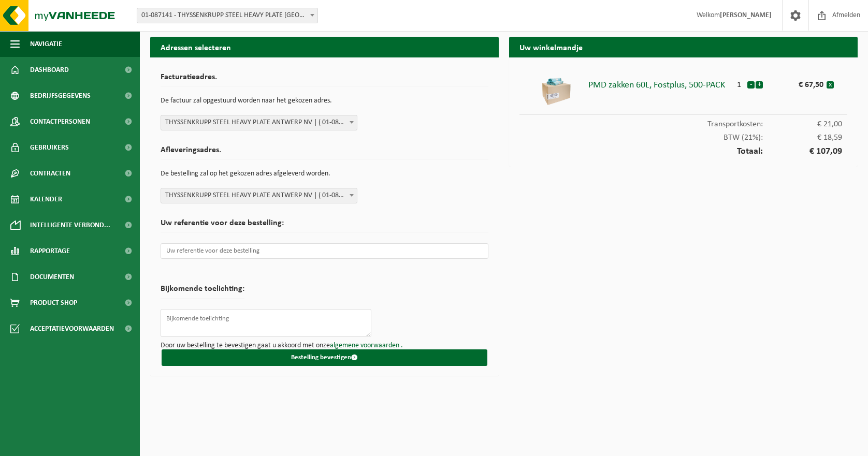  What do you see at coordinates (46, 44) in the screenshot?
I see `span: Navigatie` at bounding box center [46, 44].